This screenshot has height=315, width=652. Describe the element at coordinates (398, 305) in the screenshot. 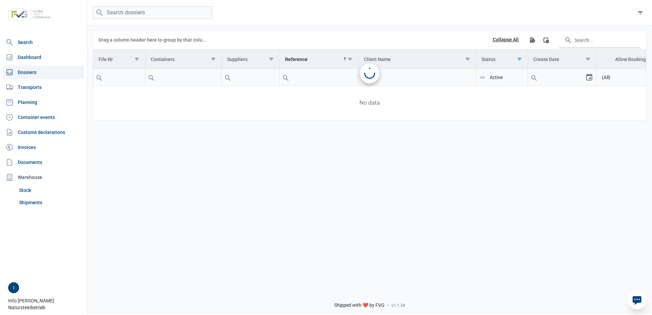

I see `span: v1.1.34` at that location.